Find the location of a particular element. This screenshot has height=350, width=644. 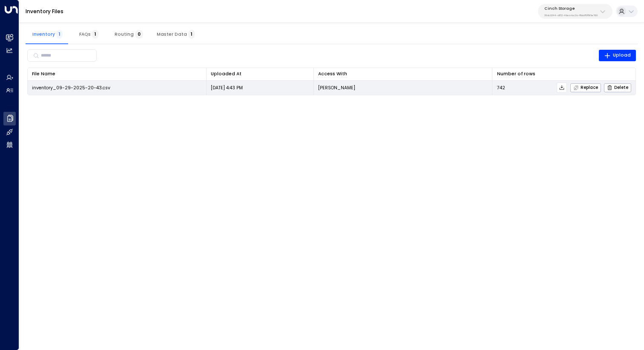

span: Routing is located at coordinates (129, 34).